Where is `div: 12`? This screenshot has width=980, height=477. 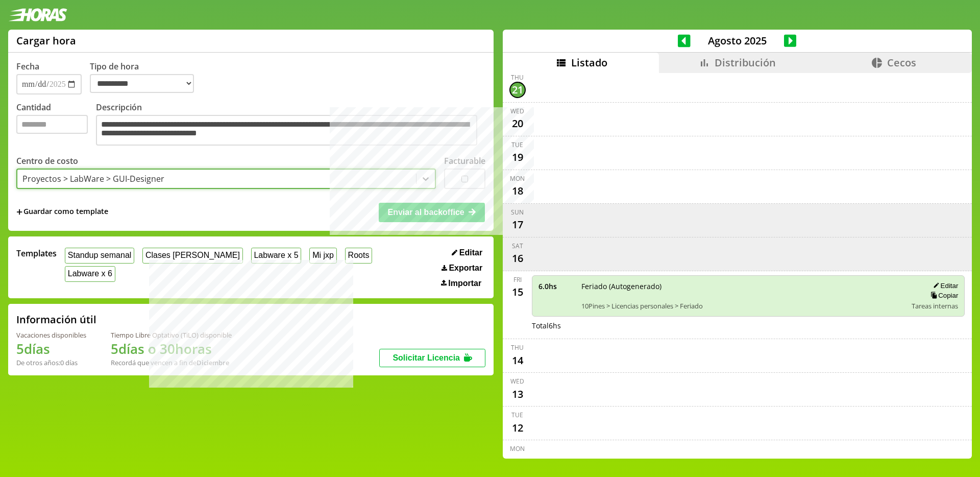
div: 12 is located at coordinates (517, 428).